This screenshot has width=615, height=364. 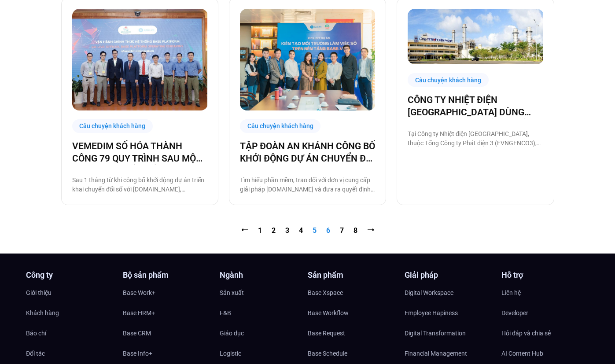 I want to click on a: Giáo dục, so click(x=264, y=333).